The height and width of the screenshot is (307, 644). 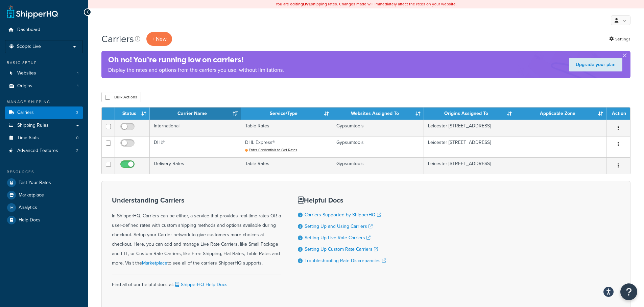 I want to click on a: ShipperHQ Home, so click(x=33, y=12).